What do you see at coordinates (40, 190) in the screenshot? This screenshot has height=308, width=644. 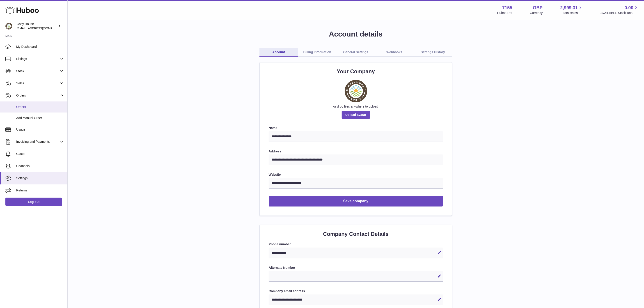 I see `span: Returns` at bounding box center [40, 190].